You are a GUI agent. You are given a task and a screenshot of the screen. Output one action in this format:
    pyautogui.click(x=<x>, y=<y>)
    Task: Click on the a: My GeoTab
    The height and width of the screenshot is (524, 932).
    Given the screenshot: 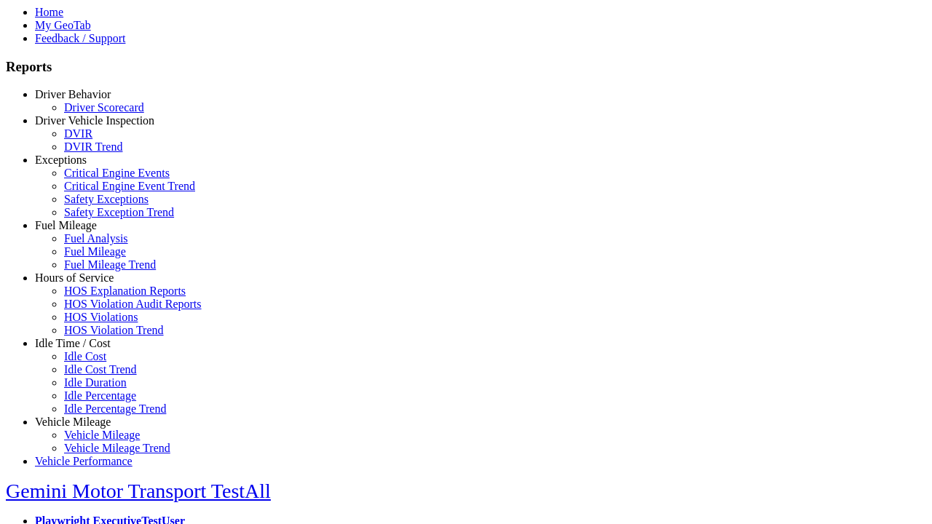 What is the action you would take?
    pyautogui.click(x=63, y=25)
    